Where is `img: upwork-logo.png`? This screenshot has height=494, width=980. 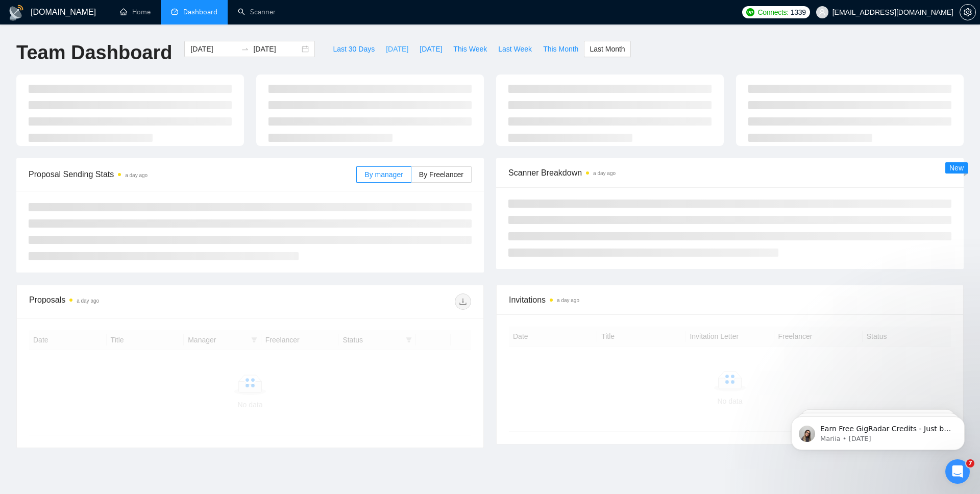
img: upwork-logo.png is located at coordinates (750, 12).